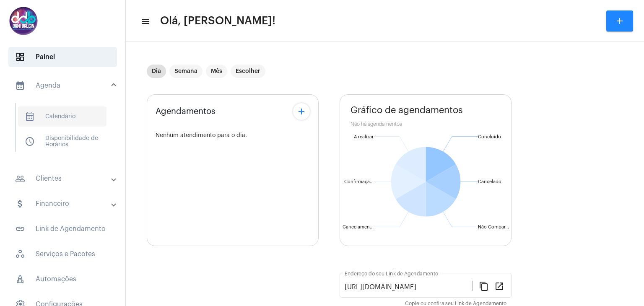  What do you see at coordinates (62, 141) in the screenshot?
I see `span: Disponibilidade de Horários` at bounding box center [62, 141].